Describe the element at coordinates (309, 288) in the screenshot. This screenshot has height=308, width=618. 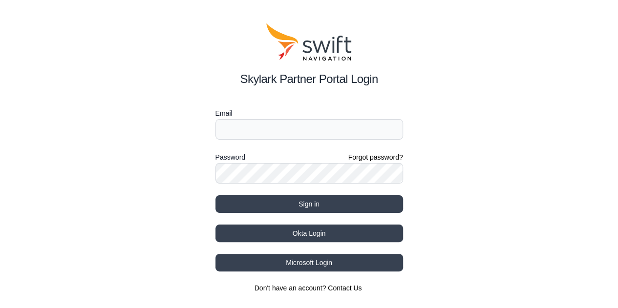
I see `section: Don't have an account?` at that location.